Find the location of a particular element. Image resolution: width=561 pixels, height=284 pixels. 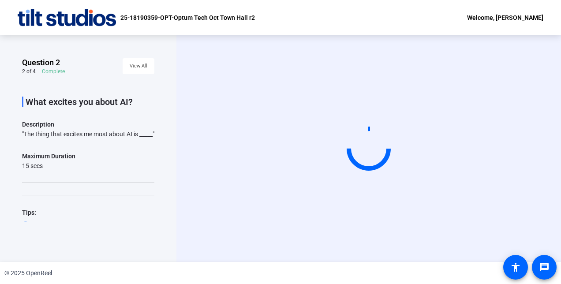

div: 15 secs is located at coordinates (48, 166).